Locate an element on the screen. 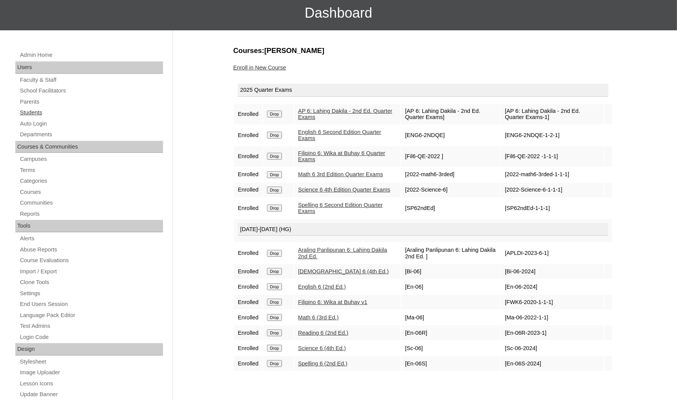  td: [2022-math6-3rded-1-1-1] is located at coordinates (552, 174).